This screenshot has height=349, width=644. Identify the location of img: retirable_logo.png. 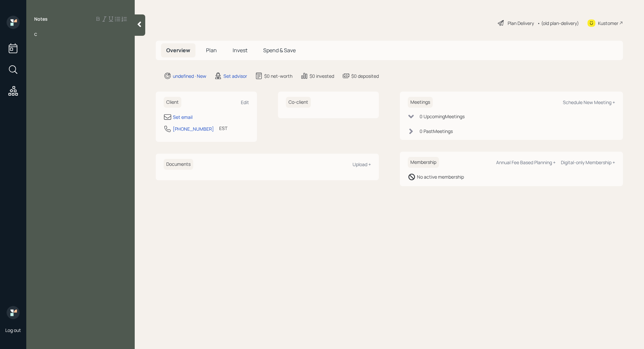
(13, 312).